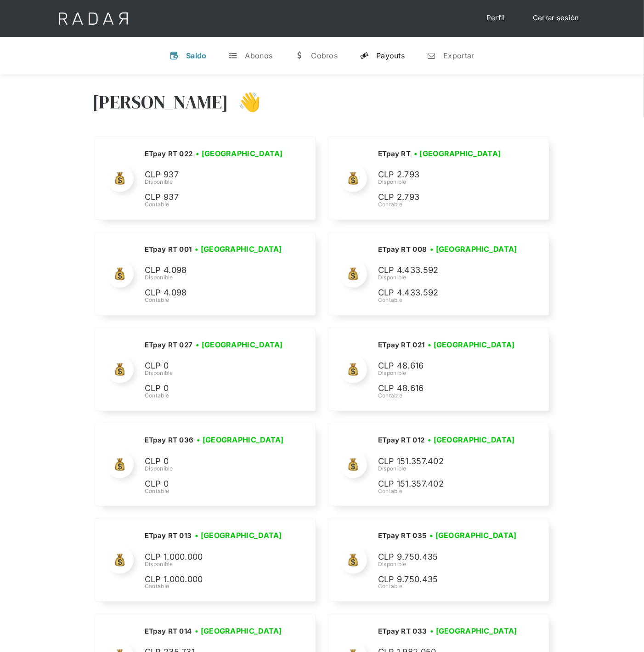  What do you see at coordinates (175, 55) in the screenshot?
I see `div: v` at bounding box center [175, 55].